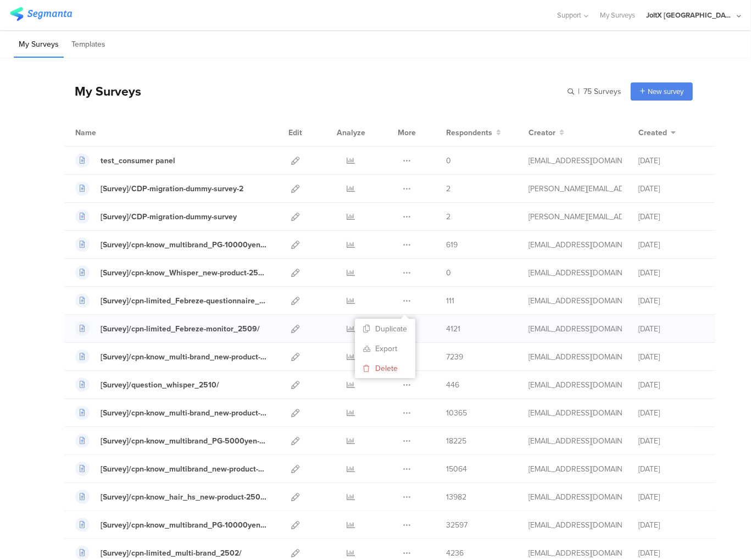  Describe the element at coordinates (456, 469) in the screenshot. I see `span: 15064` at that location.